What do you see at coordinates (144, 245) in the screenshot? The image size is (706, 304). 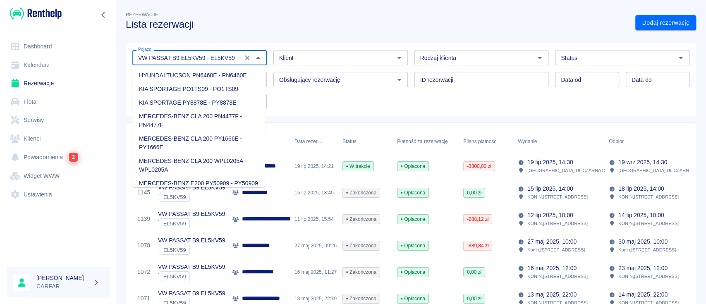 I see `a: 1078` at bounding box center [144, 245].